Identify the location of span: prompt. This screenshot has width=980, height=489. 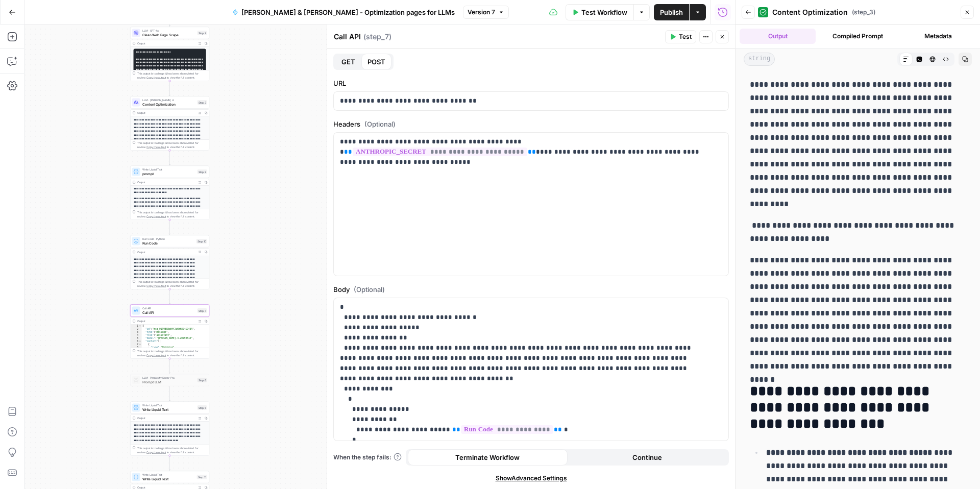
(169, 174).